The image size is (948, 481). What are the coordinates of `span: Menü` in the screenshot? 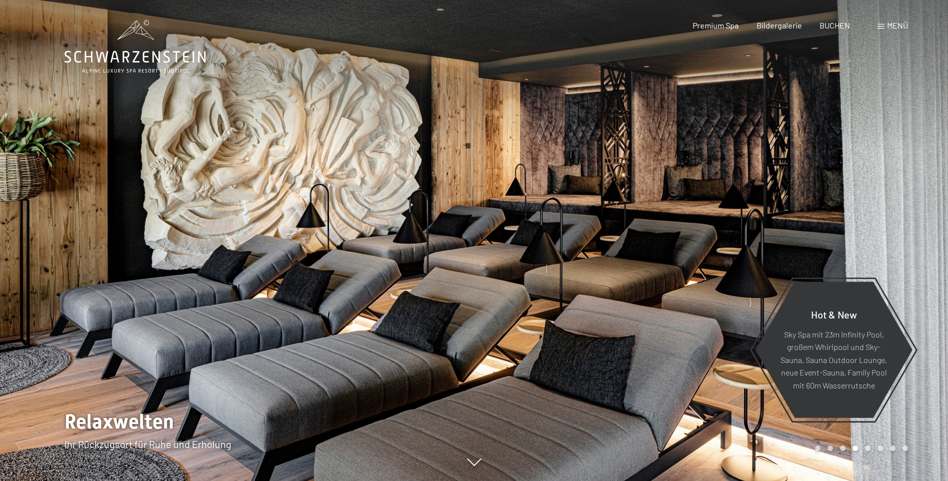 It's located at (898, 25).